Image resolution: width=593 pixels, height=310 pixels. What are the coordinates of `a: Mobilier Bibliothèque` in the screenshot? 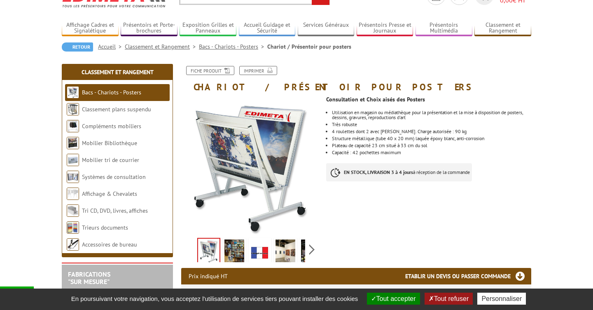 It's located at (110, 143).